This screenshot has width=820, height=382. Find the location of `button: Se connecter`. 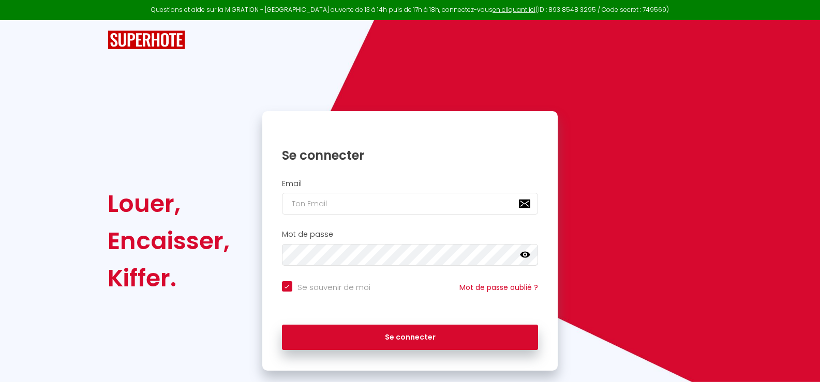

button: Se connecter is located at coordinates (410, 338).